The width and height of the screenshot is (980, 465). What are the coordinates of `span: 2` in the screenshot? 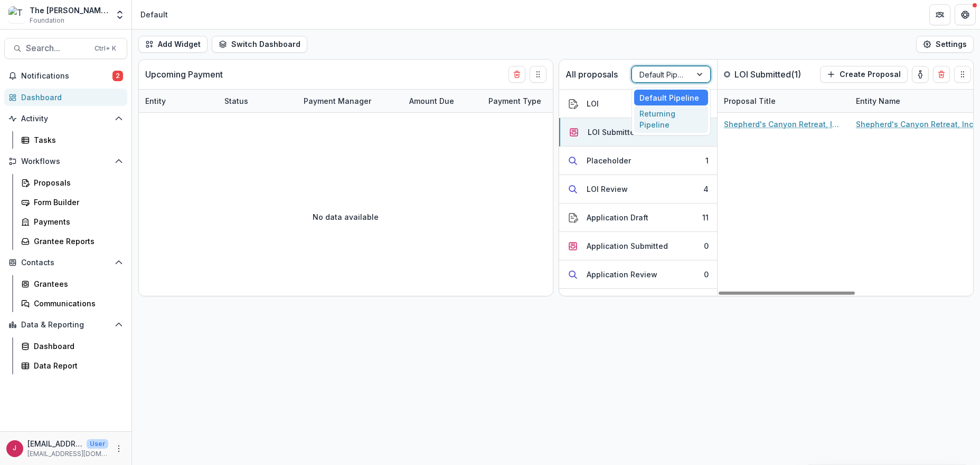 It's located at (118, 76).